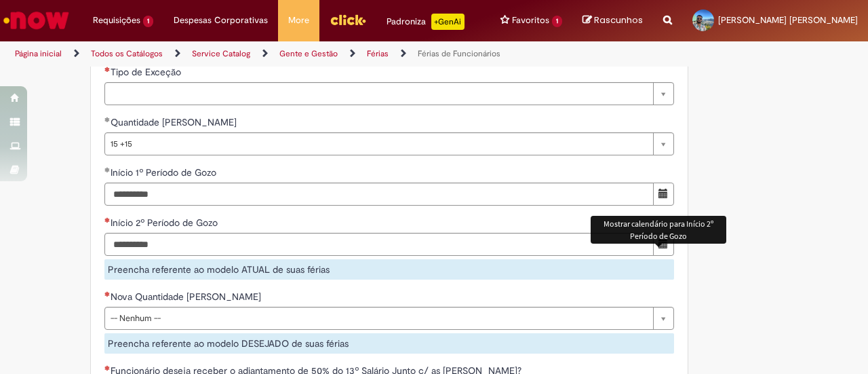  Describe the element at coordinates (530, 21) in the screenshot. I see `span: Favoritos` at that location.